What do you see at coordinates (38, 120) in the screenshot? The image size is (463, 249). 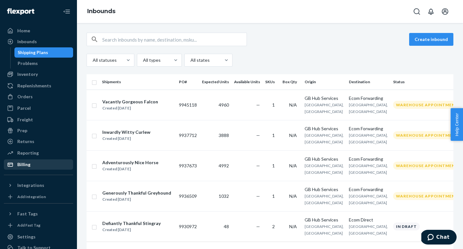 I see `a: Freight` at bounding box center [38, 120].